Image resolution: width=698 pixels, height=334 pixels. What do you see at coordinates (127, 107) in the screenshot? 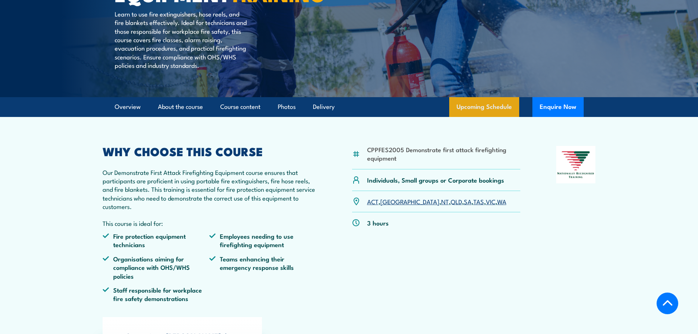
I see `a: Overview` at bounding box center [127, 107].